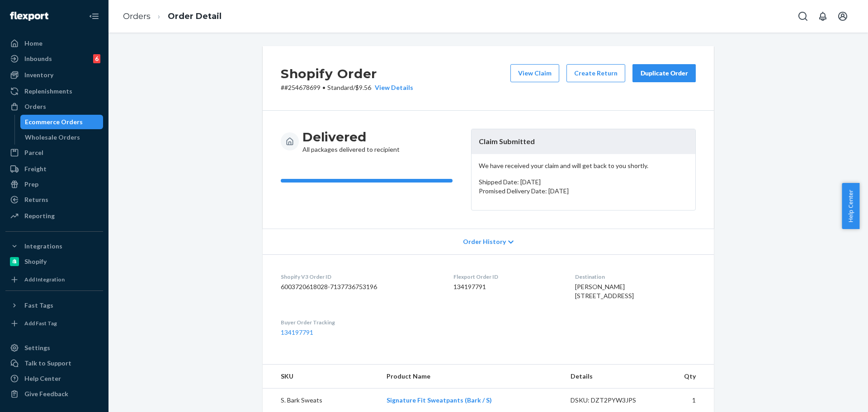 Image resolution: width=868 pixels, height=412 pixels. What do you see at coordinates (43, 378) in the screenshot?
I see `div: Help Center` at bounding box center [43, 378].